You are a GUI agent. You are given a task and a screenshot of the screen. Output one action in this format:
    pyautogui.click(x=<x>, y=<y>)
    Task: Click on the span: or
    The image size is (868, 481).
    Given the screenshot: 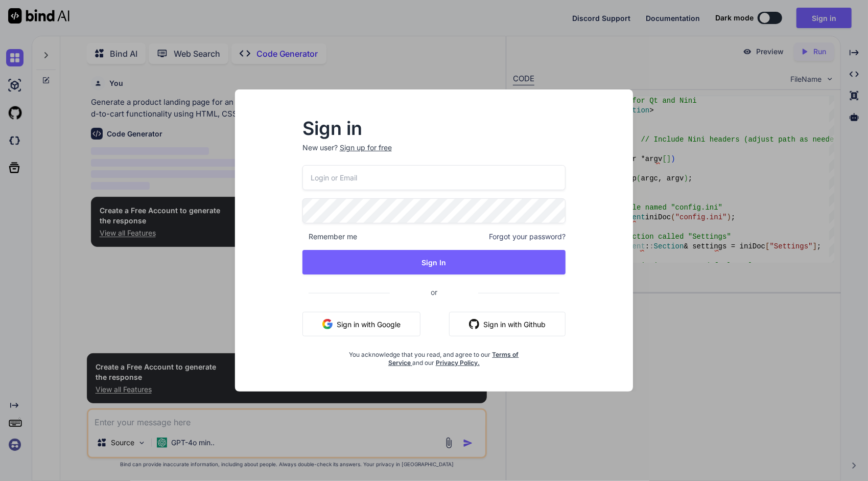 What is the action you would take?
    pyautogui.click(x=433, y=292)
    